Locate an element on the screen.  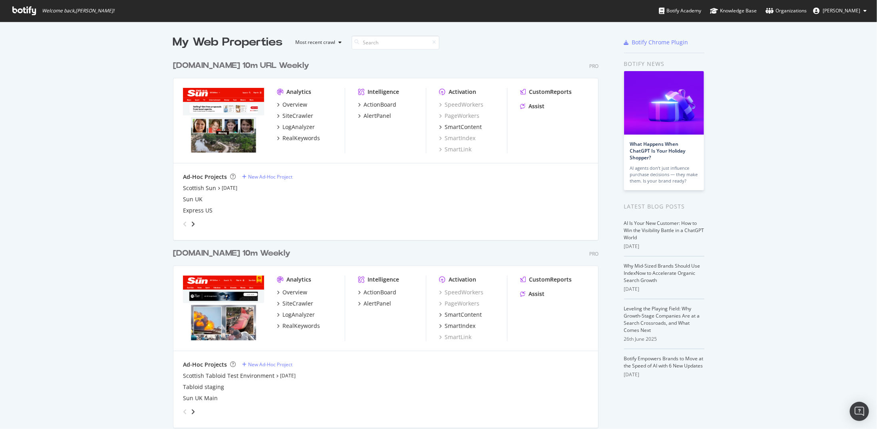
a: Sun UK Main is located at coordinates (200, 398).